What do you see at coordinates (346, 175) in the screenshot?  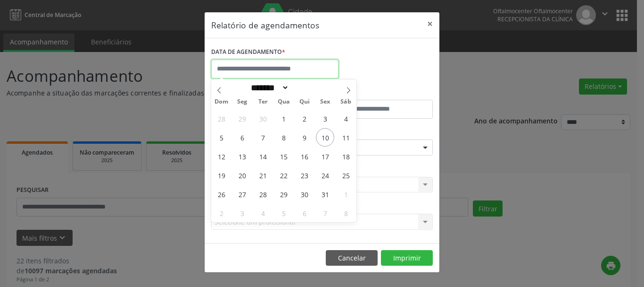 I see `span: Outubro 25, 2025` at bounding box center [346, 175].